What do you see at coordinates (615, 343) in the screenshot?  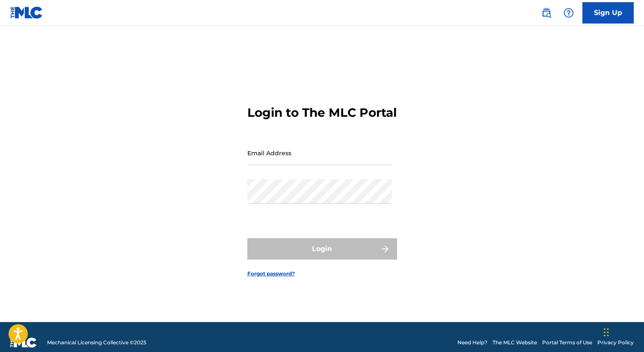 I see `a: Privacy Policy` at bounding box center [615, 343].